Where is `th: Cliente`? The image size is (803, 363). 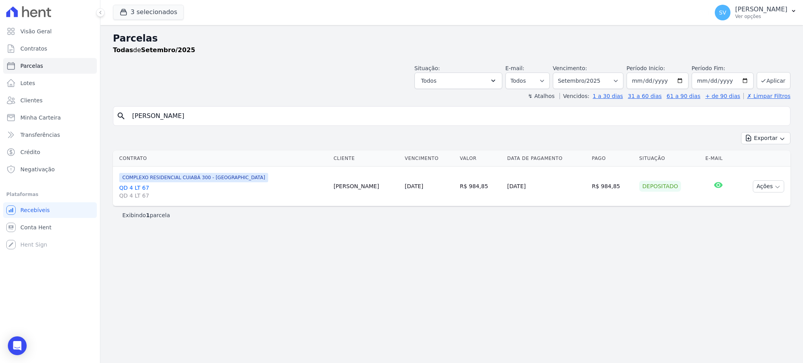 th: Cliente is located at coordinates (366, 158).